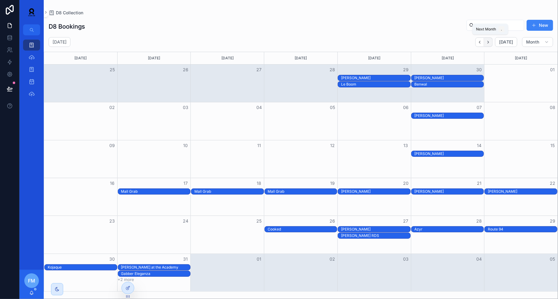  I want to click on button: 20, so click(406, 183).